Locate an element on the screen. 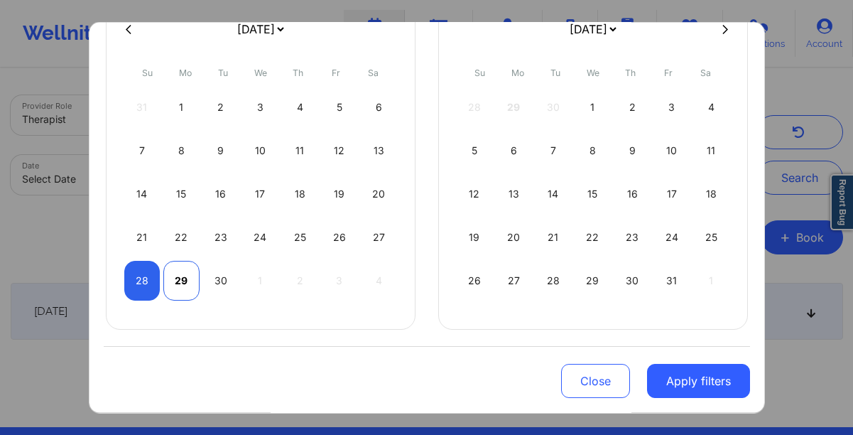  div: Sun Sep 28 2025 is located at coordinates (142, 281).